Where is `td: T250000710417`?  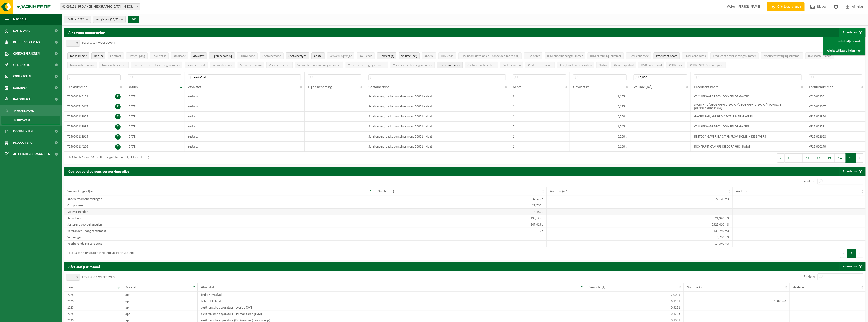
td: T250000710417 is located at coordinates (94, 107).